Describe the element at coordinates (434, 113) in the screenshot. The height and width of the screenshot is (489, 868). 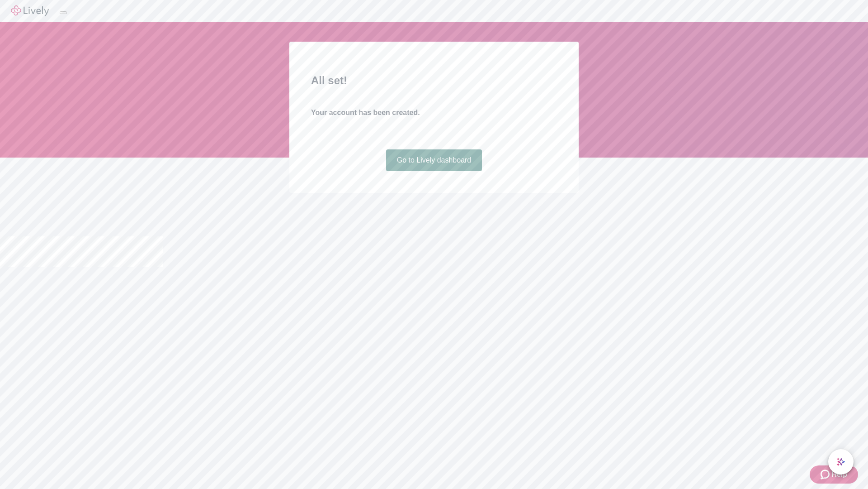
I see `h4: Your account has been created.` at that location.